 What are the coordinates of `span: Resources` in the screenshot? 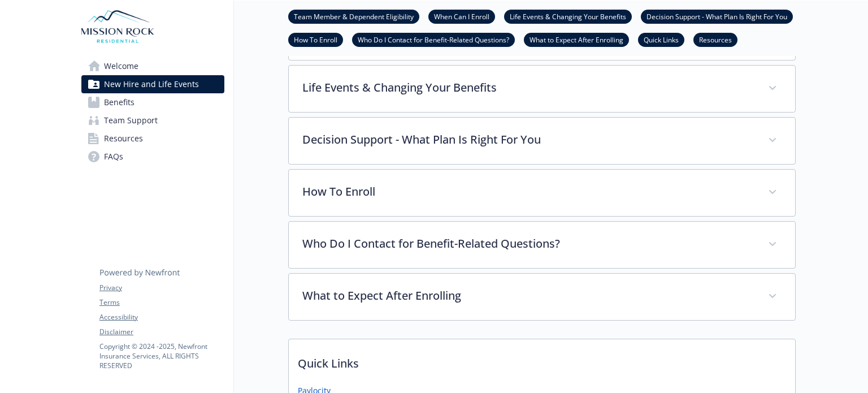 It's located at (123, 139).